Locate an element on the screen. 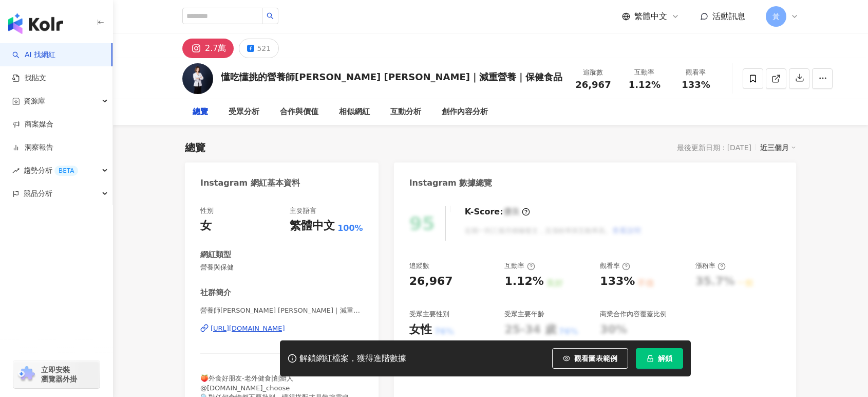 This screenshot has height=397, width=868. div: Instagram 網紅基本資料 is located at coordinates (250, 183).